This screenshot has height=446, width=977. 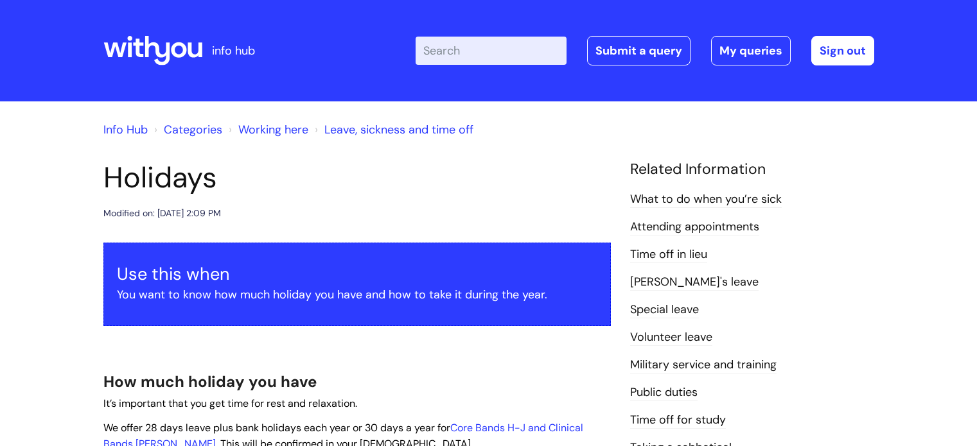 I want to click on a: Time off for study, so click(x=677, y=421).